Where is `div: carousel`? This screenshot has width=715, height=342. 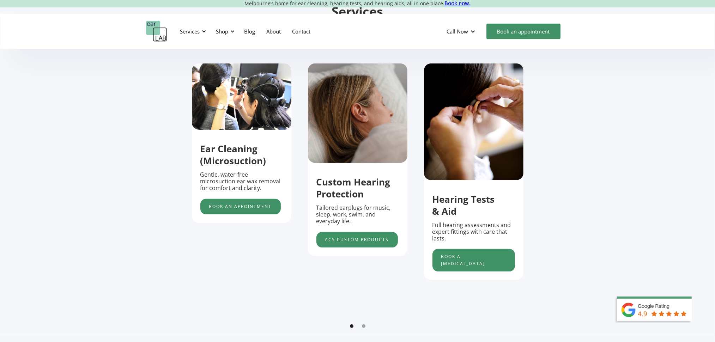 div: carousel is located at coordinates (358, 199).